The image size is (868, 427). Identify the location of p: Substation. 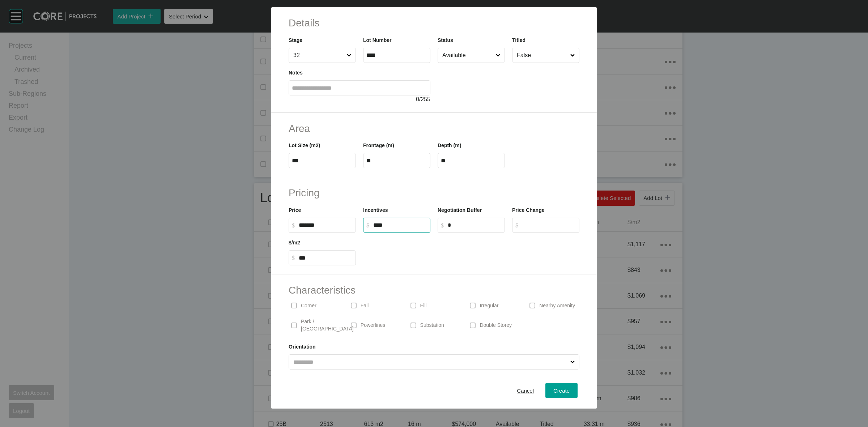
(432, 326).